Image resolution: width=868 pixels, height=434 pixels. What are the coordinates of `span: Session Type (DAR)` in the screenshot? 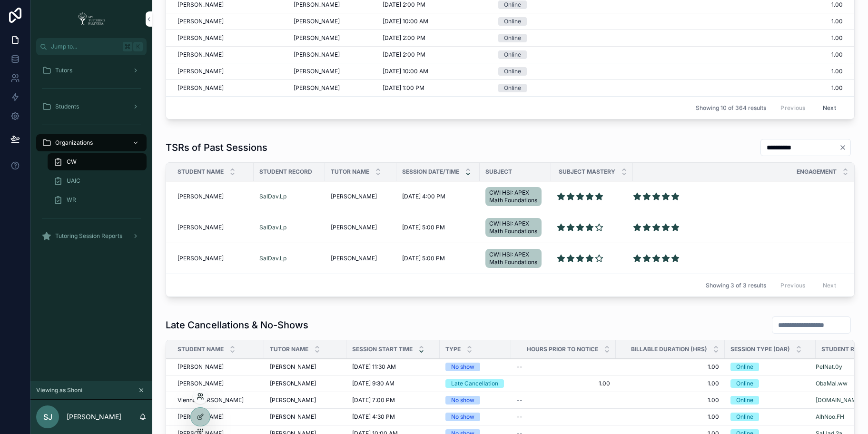 It's located at (760, 350).